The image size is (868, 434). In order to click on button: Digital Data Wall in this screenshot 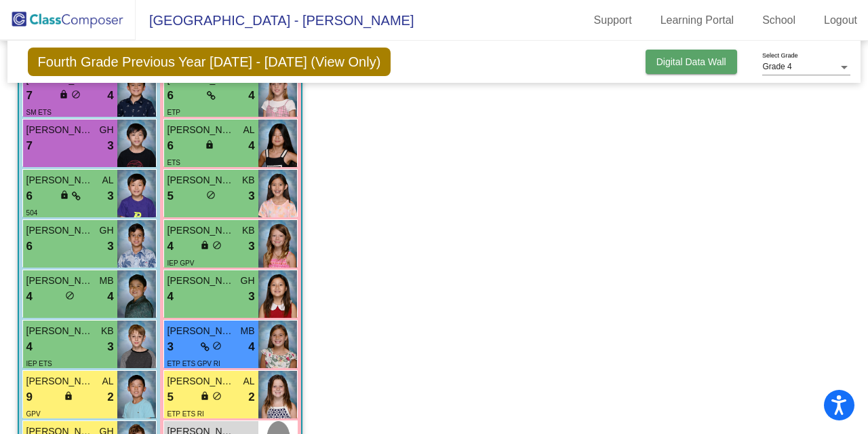, I will do `click(691, 62)`.